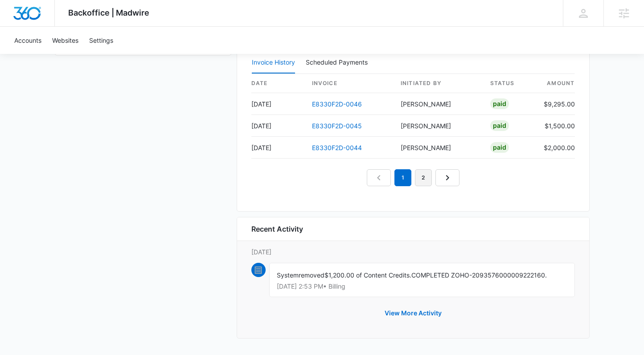 Image resolution: width=644 pixels, height=355 pixels. Describe the element at coordinates (277, 229) in the screenshot. I see `h6: Recent Activity` at that location.